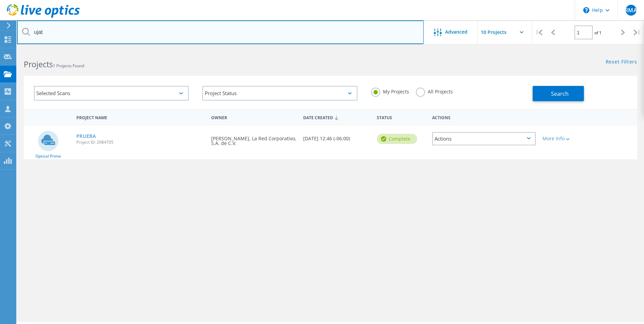 The width and height of the screenshot is (644, 324). I want to click on label: My Projects, so click(390, 90).